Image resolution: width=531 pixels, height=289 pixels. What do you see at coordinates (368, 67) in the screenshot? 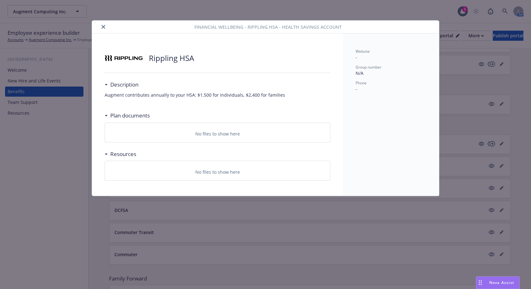
I see `span: Group number` at bounding box center [368, 67].